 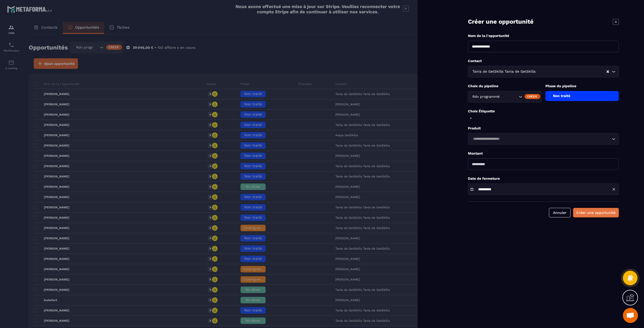 I want to click on button: Clear Selected, so click(x=608, y=72).